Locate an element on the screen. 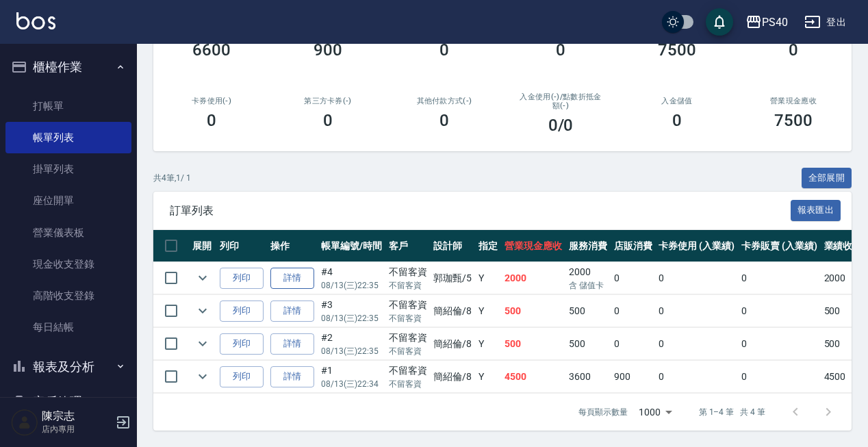 This screenshot has width=868, height=447. span: 訂單列表 is located at coordinates (480, 211).